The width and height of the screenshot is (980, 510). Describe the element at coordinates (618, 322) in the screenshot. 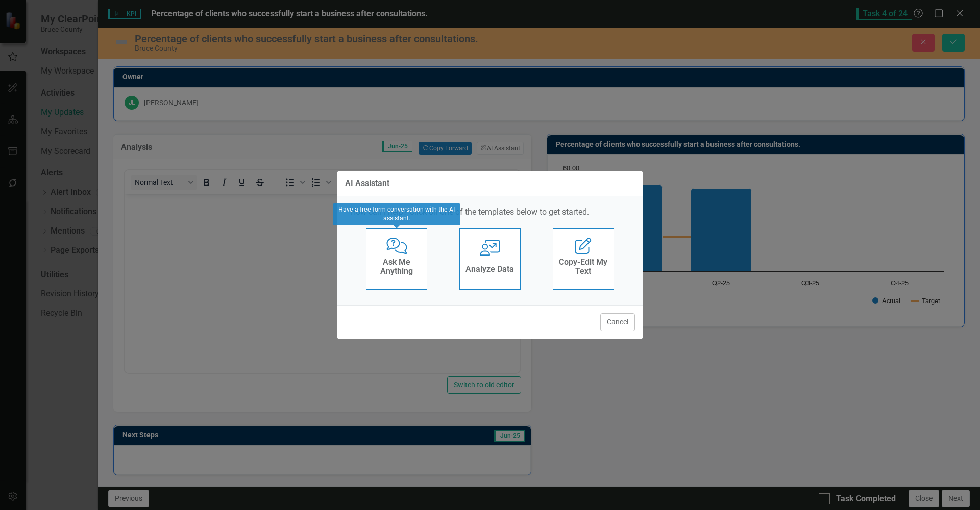

I see `button: Cancel` at that location.